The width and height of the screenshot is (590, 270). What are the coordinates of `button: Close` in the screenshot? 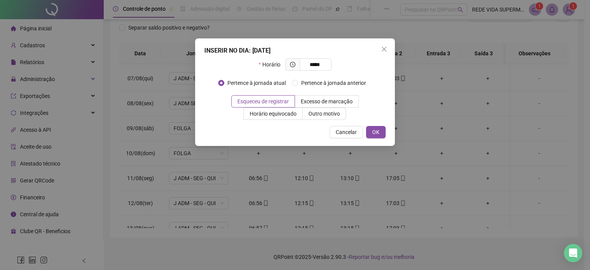 It's located at (384, 49).